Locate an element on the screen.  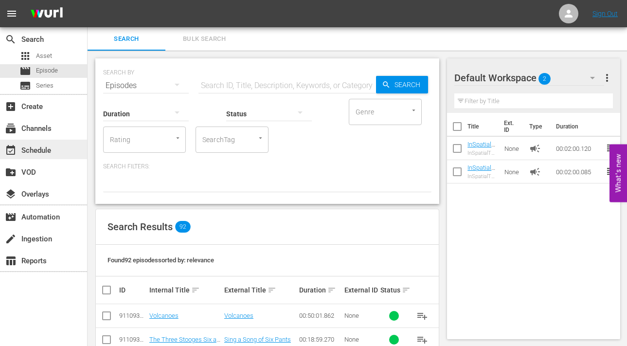
button: more_vert is located at coordinates (607, 78).